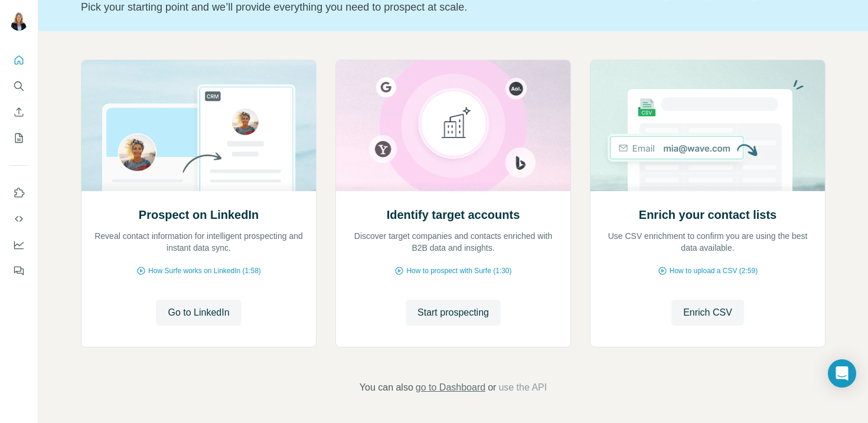  I want to click on button: Start prospecting, so click(453, 313).